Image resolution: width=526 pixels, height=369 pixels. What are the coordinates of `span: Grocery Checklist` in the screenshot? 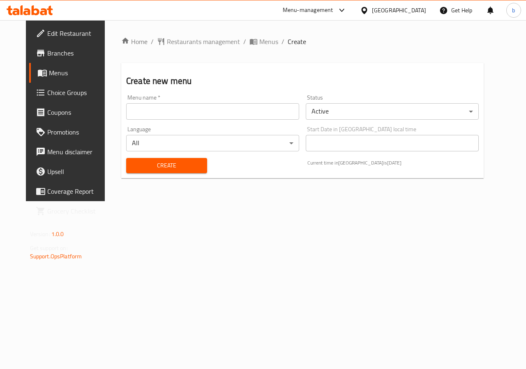 It's located at (77, 211).